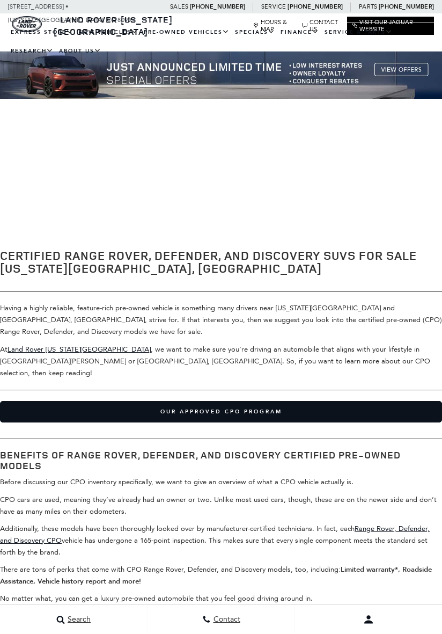 The height and width of the screenshot is (634, 442). Describe the element at coordinates (225, 619) in the screenshot. I see `span: Contact` at that location.